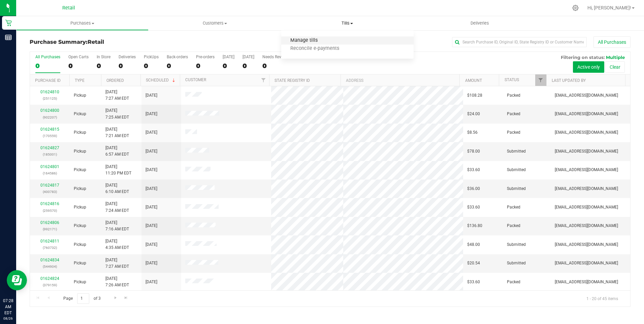  What do you see at coordinates (50, 285) in the screenshot?
I see `p: (379159)` at bounding box center [50, 285].